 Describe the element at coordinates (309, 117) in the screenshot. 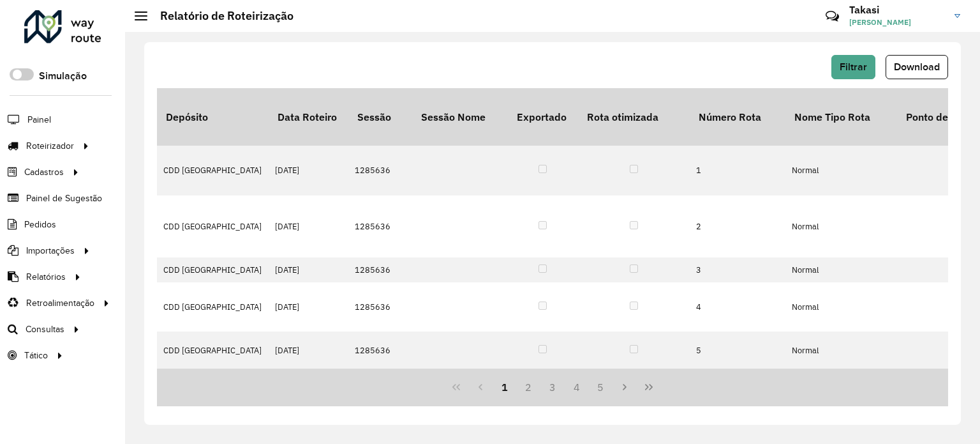

I see `th: Data Roteiro` at that location.